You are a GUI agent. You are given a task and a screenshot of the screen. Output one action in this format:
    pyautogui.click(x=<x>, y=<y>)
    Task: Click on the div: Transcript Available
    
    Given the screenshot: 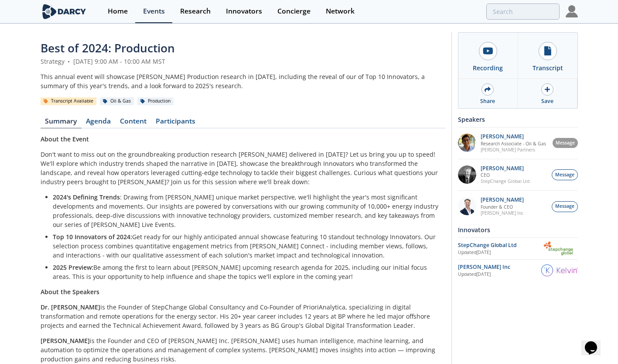 What is the action you would take?
    pyautogui.click(x=68, y=101)
    